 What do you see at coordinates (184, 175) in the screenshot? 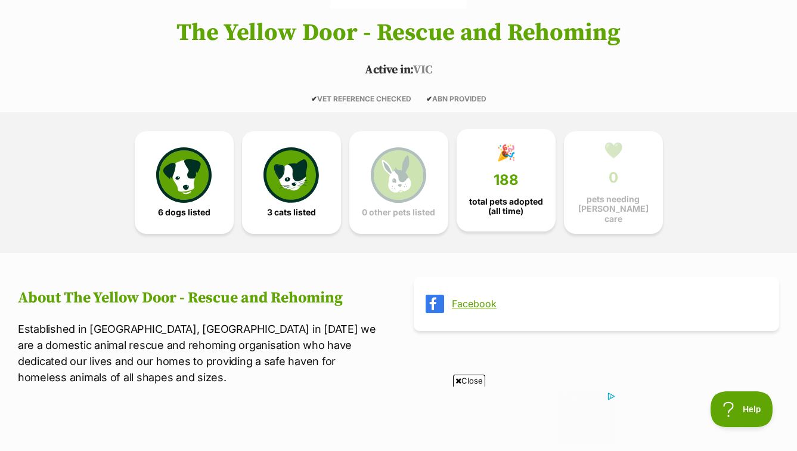
I see `img: petrescue-icon-eee76f85a60ef55c4a1927667547b313a7c0e82042636edf73dce9c88f694885.svg` at bounding box center [184, 175].